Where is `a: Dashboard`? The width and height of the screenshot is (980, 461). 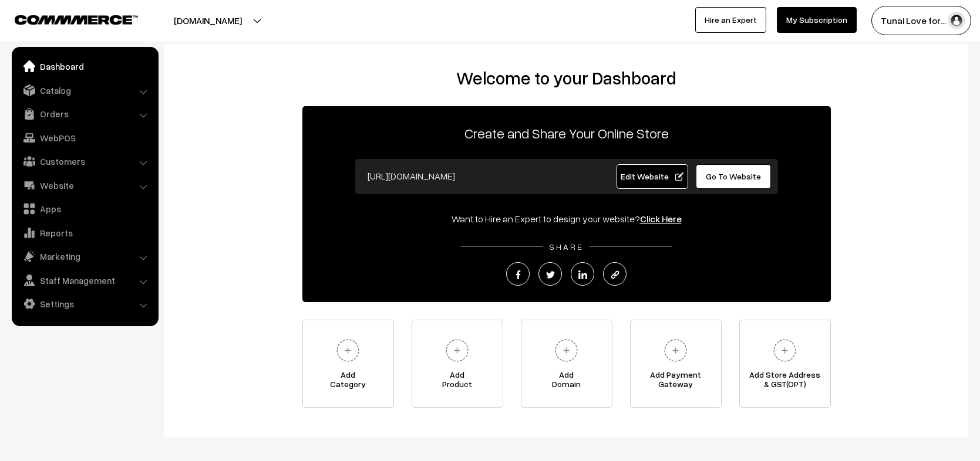
a: Dashboard is located at coordinates (84, 66).